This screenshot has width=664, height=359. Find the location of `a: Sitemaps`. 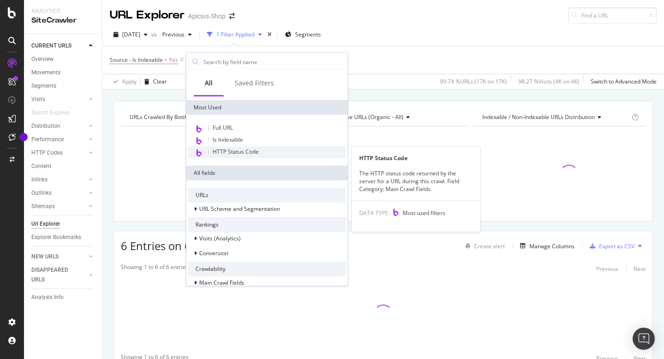

a: Sitemaps is located at coordinates (59, 206).